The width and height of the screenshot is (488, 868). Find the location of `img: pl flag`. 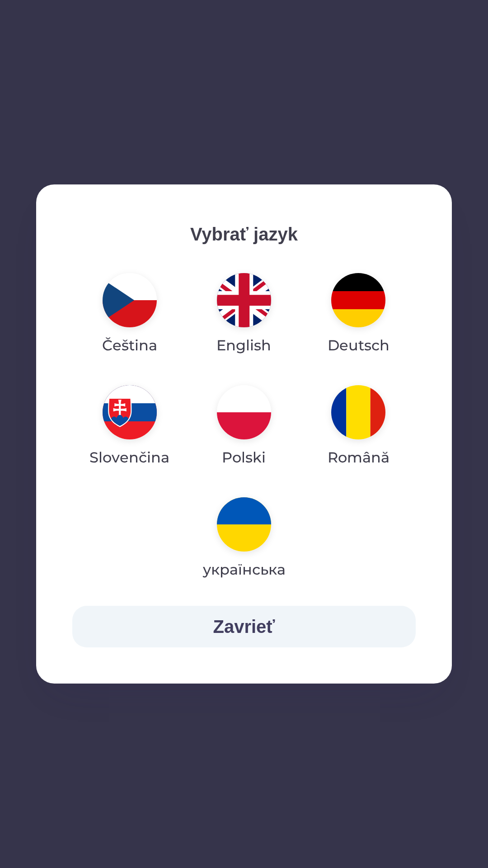

img: pl flag is located at coordinates (244, 412).